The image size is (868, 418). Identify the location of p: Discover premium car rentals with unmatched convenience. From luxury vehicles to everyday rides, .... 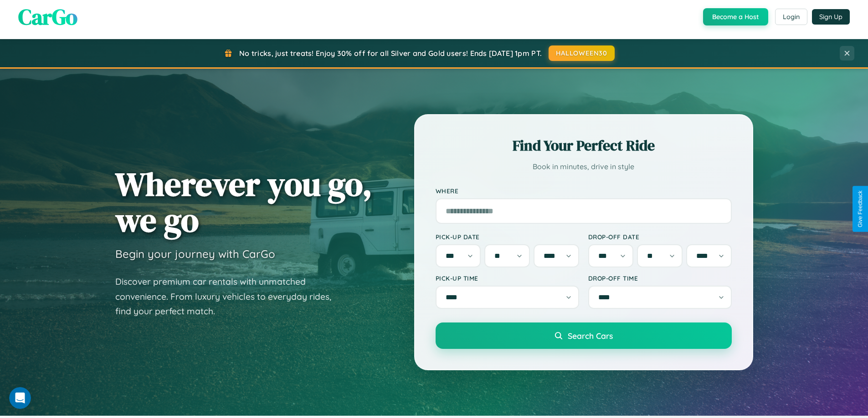
(229, 297).